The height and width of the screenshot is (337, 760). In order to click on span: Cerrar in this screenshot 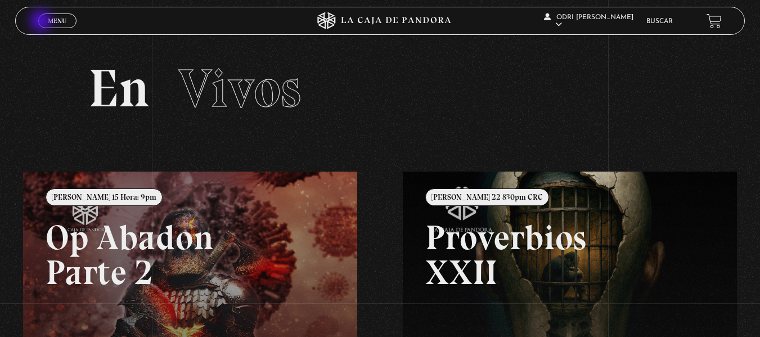, I will do `click(57, 31)`.